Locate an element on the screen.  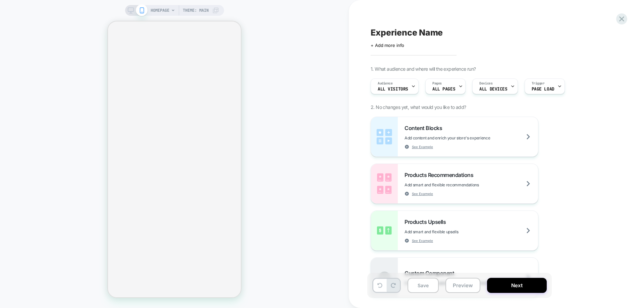
span: Add smart and flexible recommendations is located at coordinates (458, 185).